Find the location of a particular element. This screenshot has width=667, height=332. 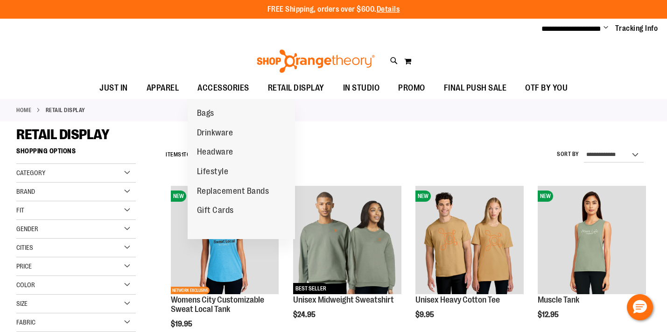

span: Fit is located at coordinates (20, 210).